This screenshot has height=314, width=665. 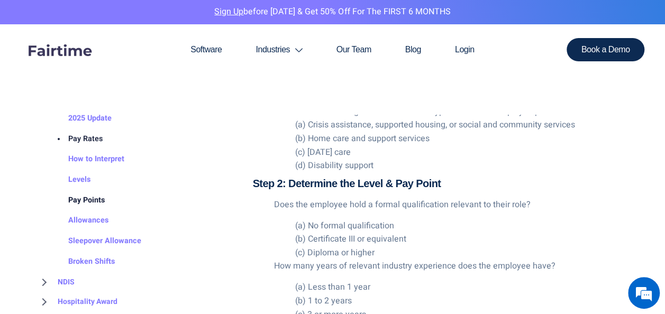 What do you see at coordinates (413, 50) in the screenshot?
I see `a: Blog` at bounding box center [413, 50].